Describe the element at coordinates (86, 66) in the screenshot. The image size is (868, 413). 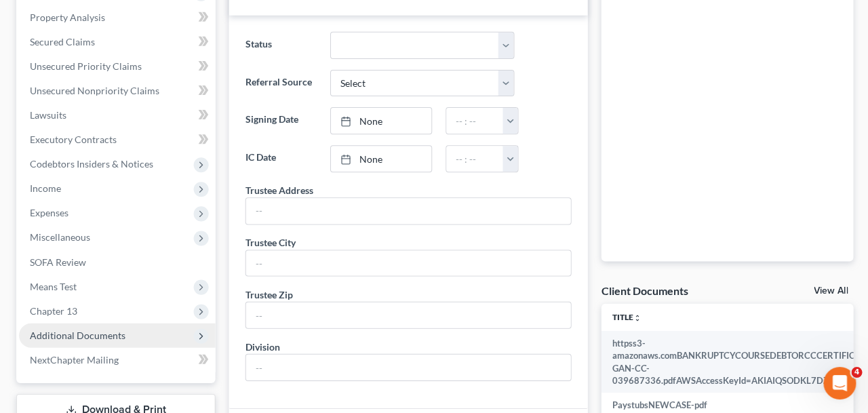
I see `span: Unsecured Priority Claims` at that location.